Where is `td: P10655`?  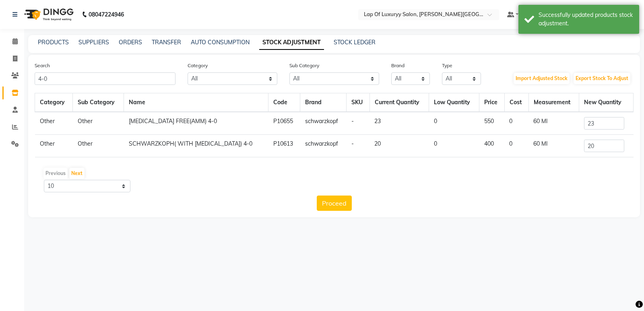 td: P10655 is located at coordinates (284, 123).